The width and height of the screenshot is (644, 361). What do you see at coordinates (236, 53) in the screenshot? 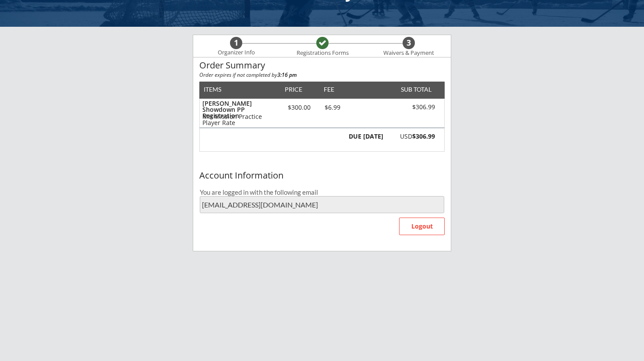
I see `div: Organizer Info` at bounding box center [236, 53].